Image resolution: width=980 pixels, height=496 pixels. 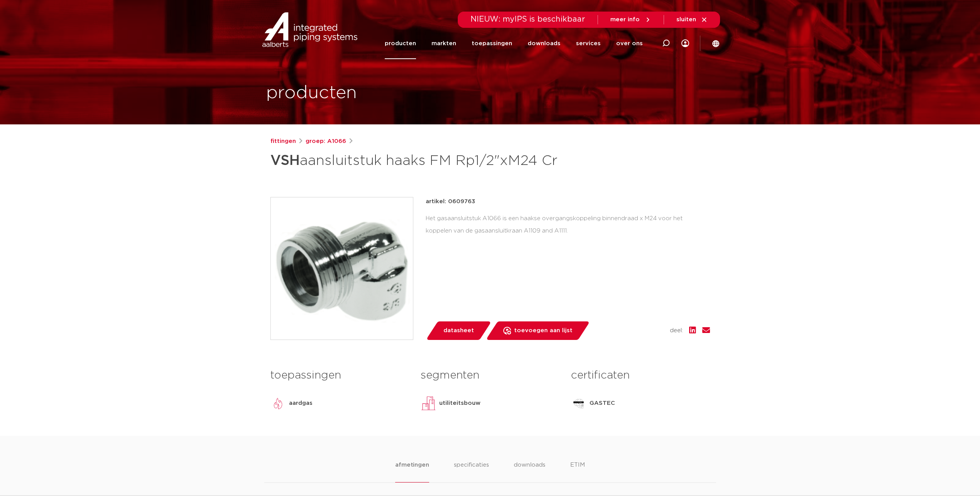 What do you see at coordinates (543, 331) in the screenshot?
I see `span: toevoegen aan lijst` at bounding box center [543, 331].